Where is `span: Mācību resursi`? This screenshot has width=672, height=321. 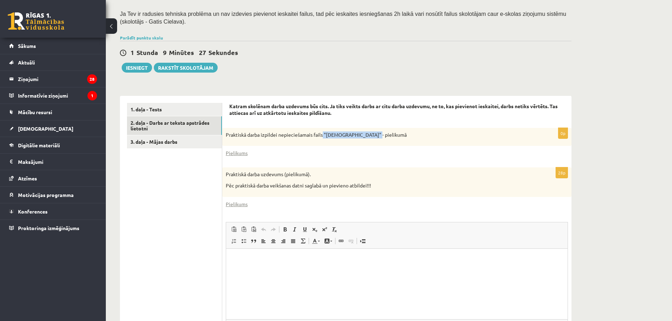 span: Mācību resursi is located at coordinates (35, 112).